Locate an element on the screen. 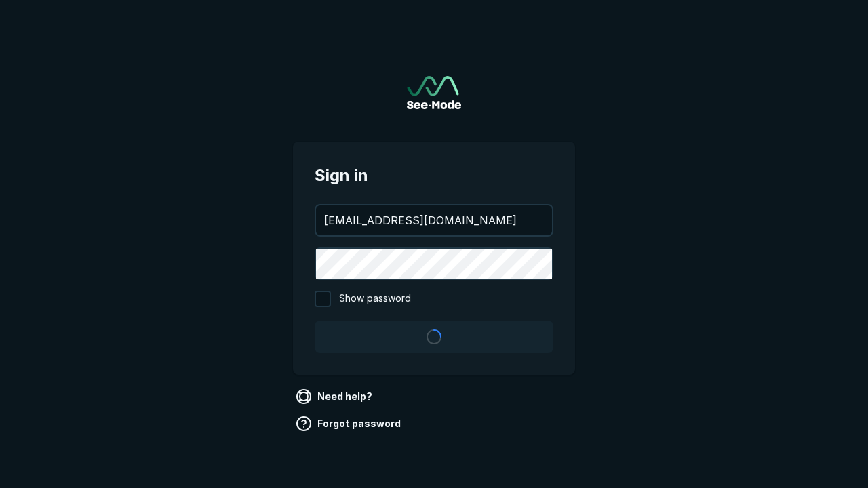 The height and width of the screenshot is (488, 868). a: Forgot password is located at coordinates (349, 423).